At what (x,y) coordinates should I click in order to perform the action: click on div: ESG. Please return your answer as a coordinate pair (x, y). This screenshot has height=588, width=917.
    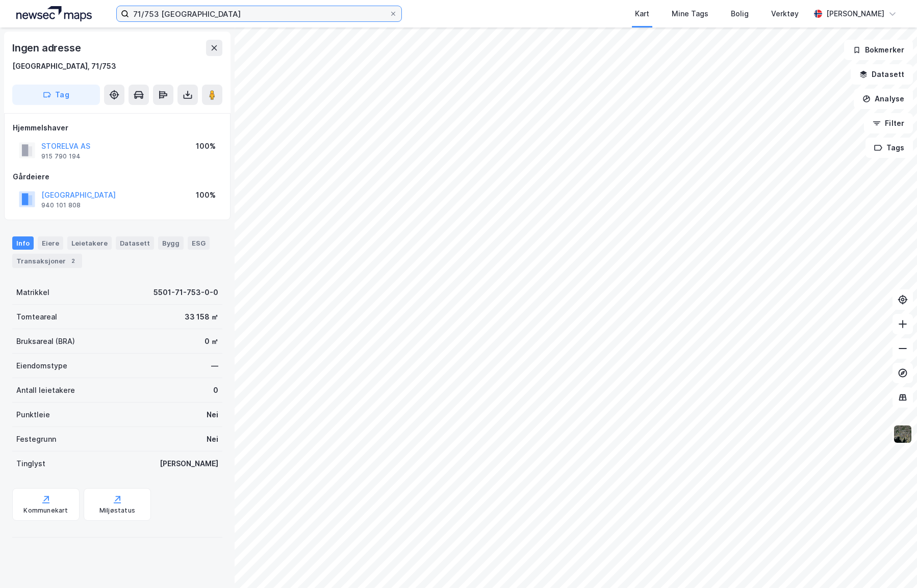
    Looking at the image, I should click on (198, 243).